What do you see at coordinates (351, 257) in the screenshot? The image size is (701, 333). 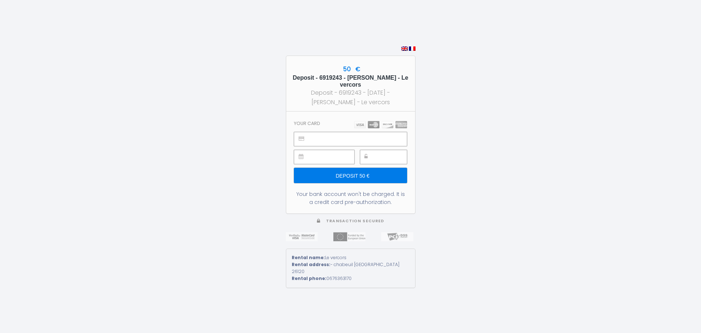 I see `div: Le vercors` at bounding box center [351, 257].